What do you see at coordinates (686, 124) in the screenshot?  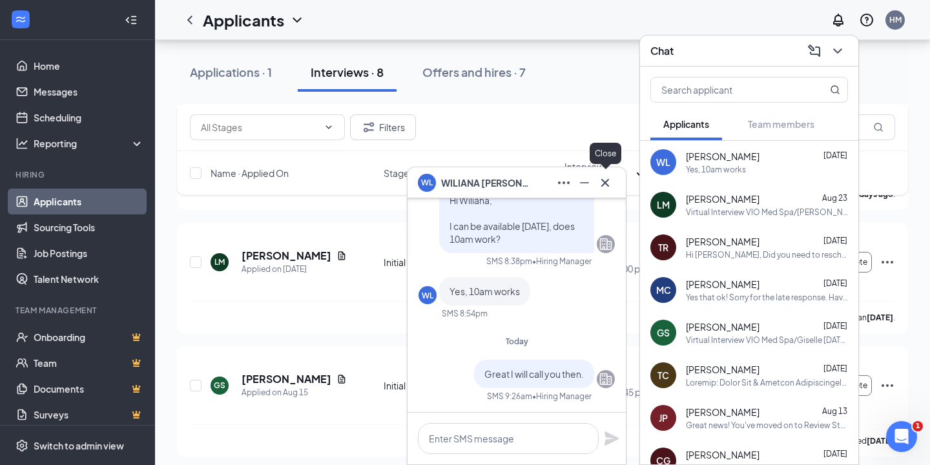 I see `span: Applicants` at bounding box center [686, 124].